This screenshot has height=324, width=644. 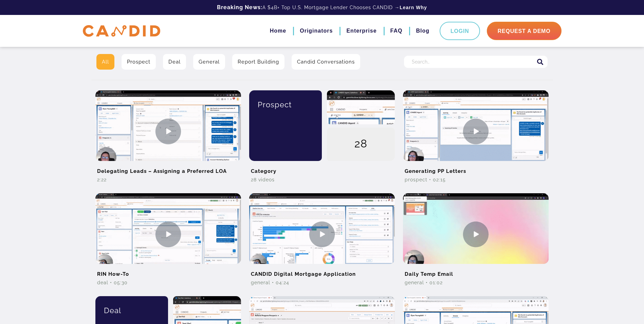 I want to click on div: Prospect • 02:15, so click(x=476, y=180).